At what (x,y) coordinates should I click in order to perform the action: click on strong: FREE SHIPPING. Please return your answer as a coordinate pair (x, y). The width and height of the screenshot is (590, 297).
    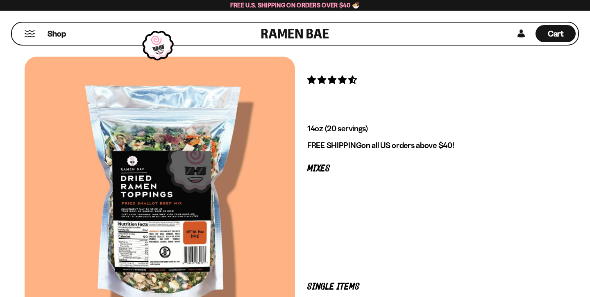
    Looking at the image, I should click on (334, 145).